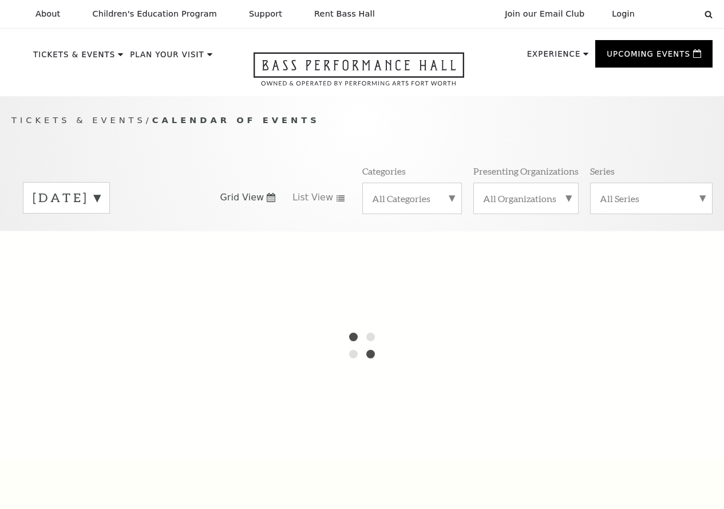  I want to click on span: Tickets & Events, so click(78, 120).